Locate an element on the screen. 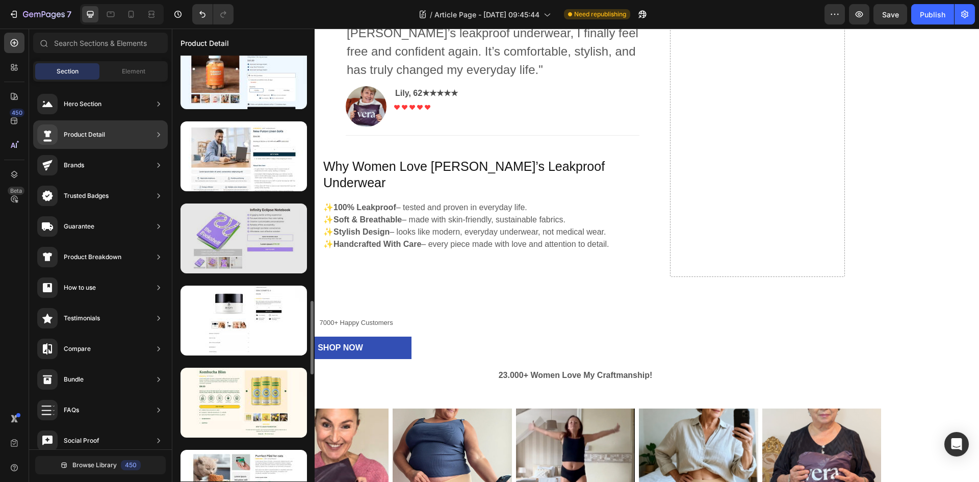 Image resolution: width=979 pixels, height=482 pixels. strong: 100% Leakproof is located at coordinates (193, 178).